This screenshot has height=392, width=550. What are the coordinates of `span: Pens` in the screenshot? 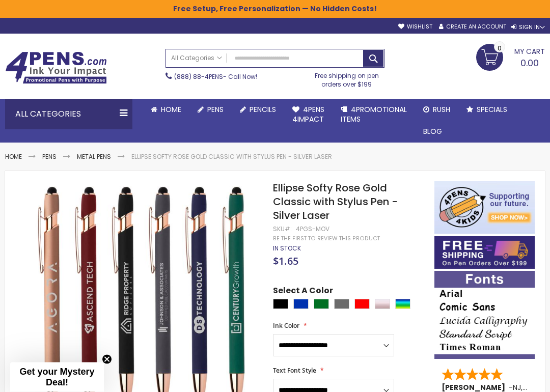 It's located at (216, 110).